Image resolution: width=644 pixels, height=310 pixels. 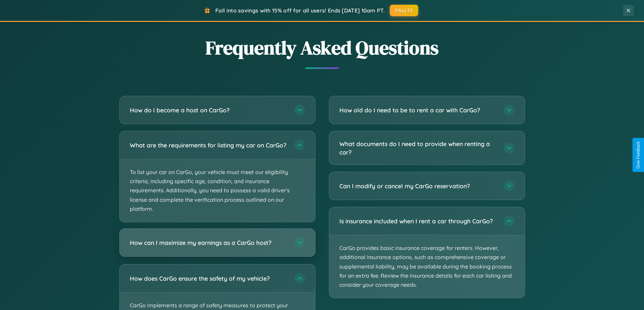 What do you see at coordinates (209, 243) in the screenshot?
I see `h3: How can I maximize my earnings as a CarGo host?` at bounding box center [209, 243].